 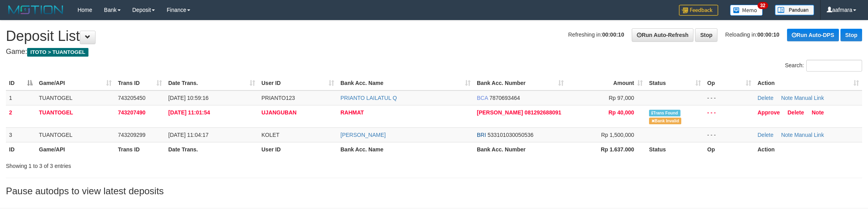 What do you see at coordinates (763, 6) in the screenshot?
I see `span: 32` at bounding box center [763, 6].